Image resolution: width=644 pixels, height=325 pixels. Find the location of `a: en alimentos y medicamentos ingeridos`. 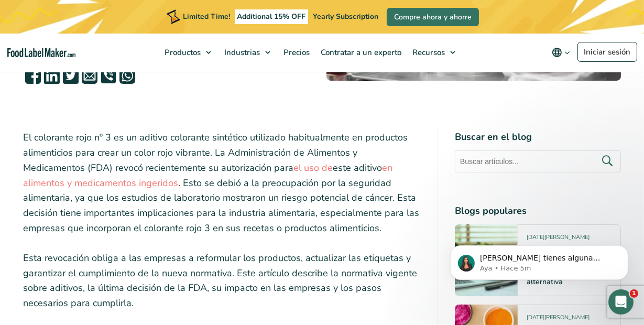

a: en alimentos y medicamentos ingeridos is located at coordinates (208, 175).